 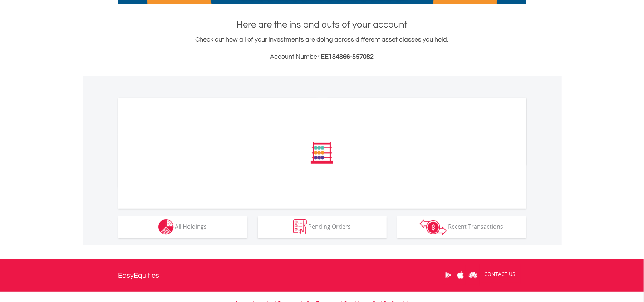 What do you see at coordinates (473, 275) in the screenshot?
I see `a: Huawei` at bounding box center [473, 275].